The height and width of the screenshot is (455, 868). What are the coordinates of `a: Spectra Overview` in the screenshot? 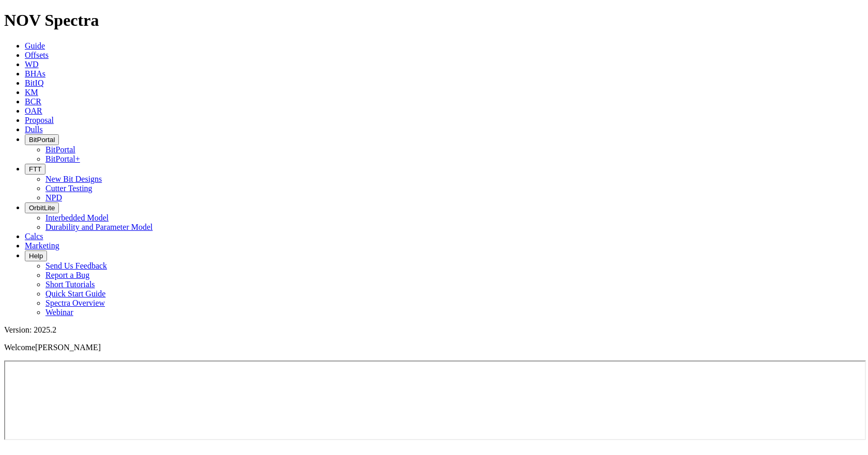 It's located at (75, 302).